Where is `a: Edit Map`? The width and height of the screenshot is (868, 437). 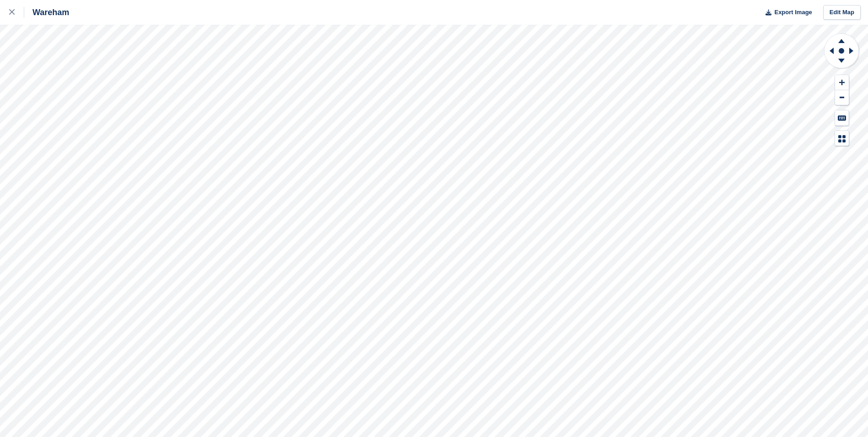 a: Edit Map is located at coordinates (842, 13).